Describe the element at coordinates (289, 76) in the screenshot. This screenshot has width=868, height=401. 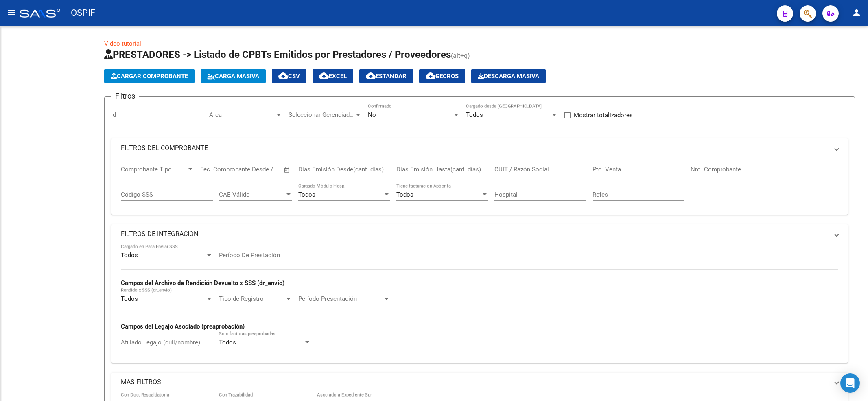
I see `span: CSV` at that location.